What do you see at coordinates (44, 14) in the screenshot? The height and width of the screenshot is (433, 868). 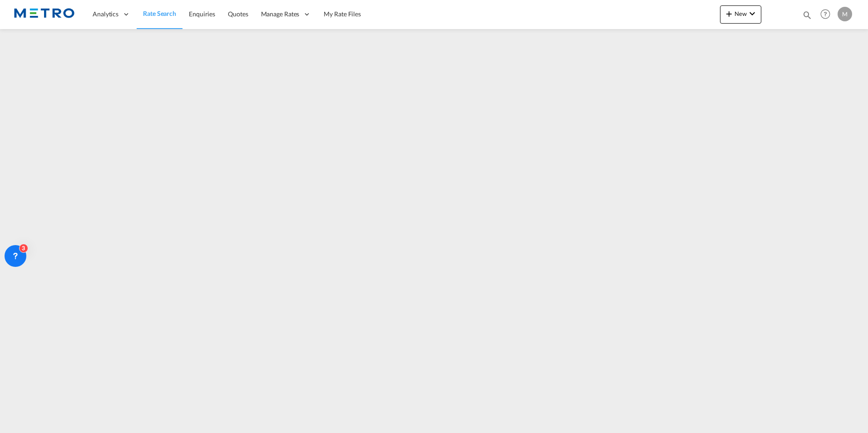 I see `img: 25181f208a6c11efa6aa1bf80d4cef53.png` at bounding box center [44, 14].